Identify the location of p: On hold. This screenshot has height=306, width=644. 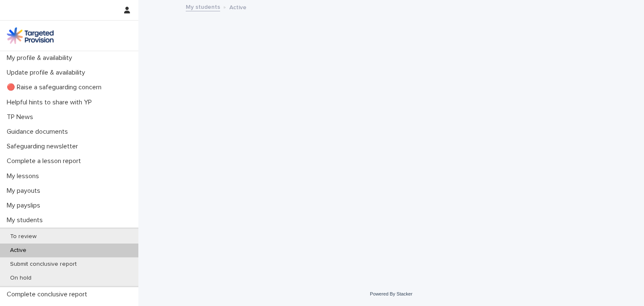
(20, 278).